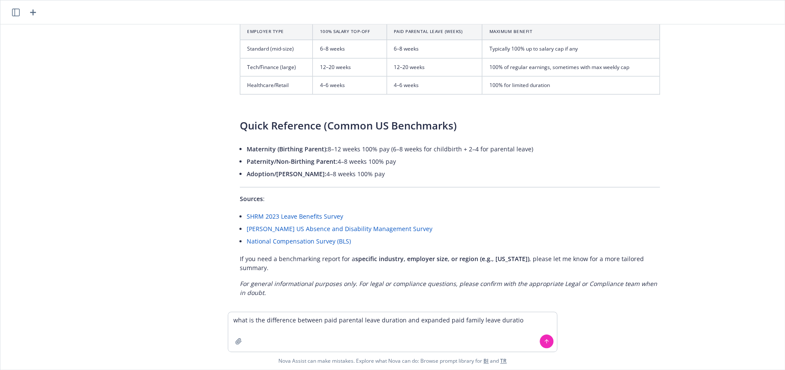 This screenshot has width=785, height=370. What do you see at coordinates (295, 216) in the screenshot?
I see `a: SHRM 2023 Leave Benefits Survey` at bounding box center [295, 216].